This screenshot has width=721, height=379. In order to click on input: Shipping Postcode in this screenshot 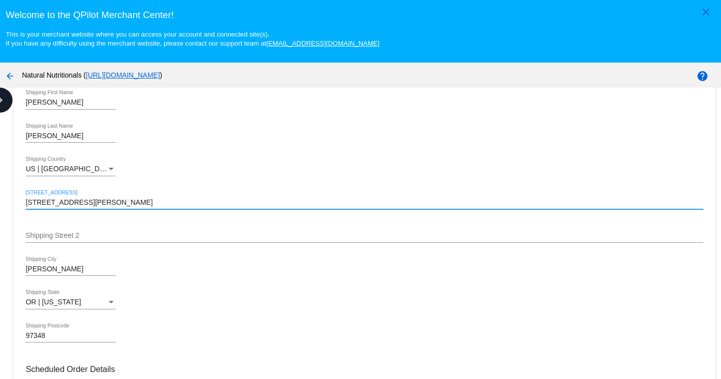, I will do `click(71, 336)`.